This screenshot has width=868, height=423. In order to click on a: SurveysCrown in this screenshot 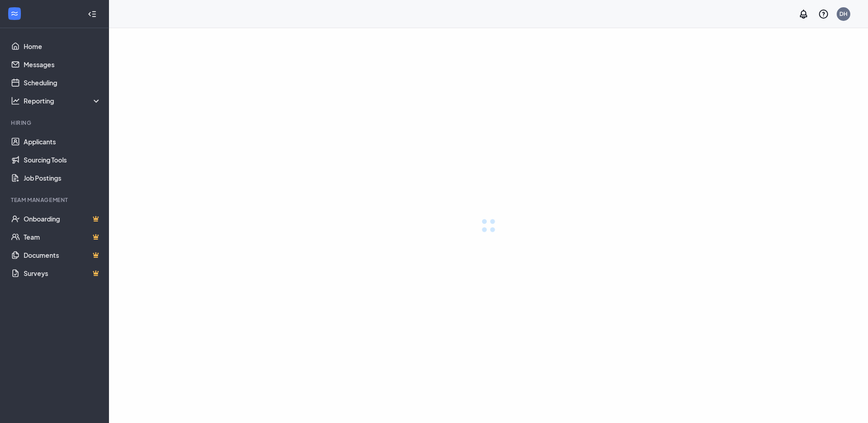, I will do `click(62, 273)`.